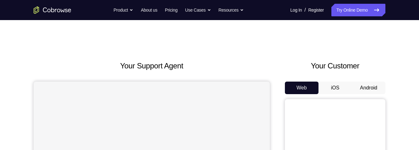 The height and width of the screenshot is (150, 419). Describe the element at coordinates (296, 10) in the screenshot. I see `a: Log In` at that location.